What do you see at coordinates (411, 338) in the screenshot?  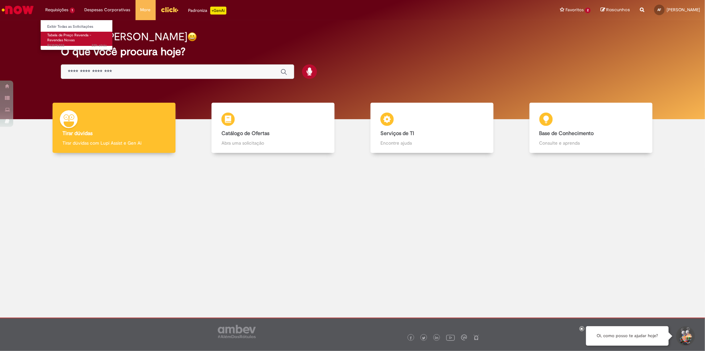 I see `img: logo_footer_facebook.png` at bounding box center [411, 338].